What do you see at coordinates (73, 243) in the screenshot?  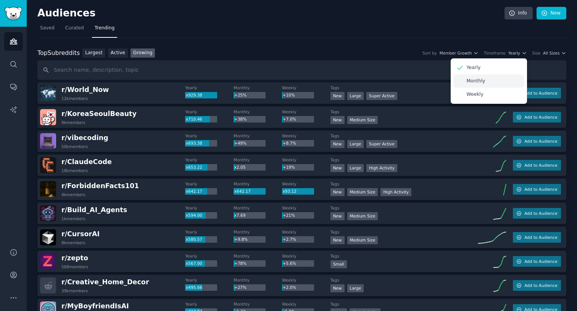 I see `div: 8k members` at bounding box center [73, 243].